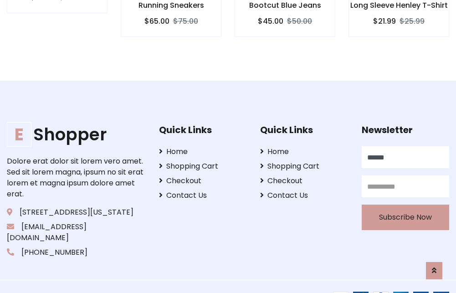  What do you see at coordinates (76, 134) in the screenshot?
I see `a: EShopper` at bounding box center [76, 134].